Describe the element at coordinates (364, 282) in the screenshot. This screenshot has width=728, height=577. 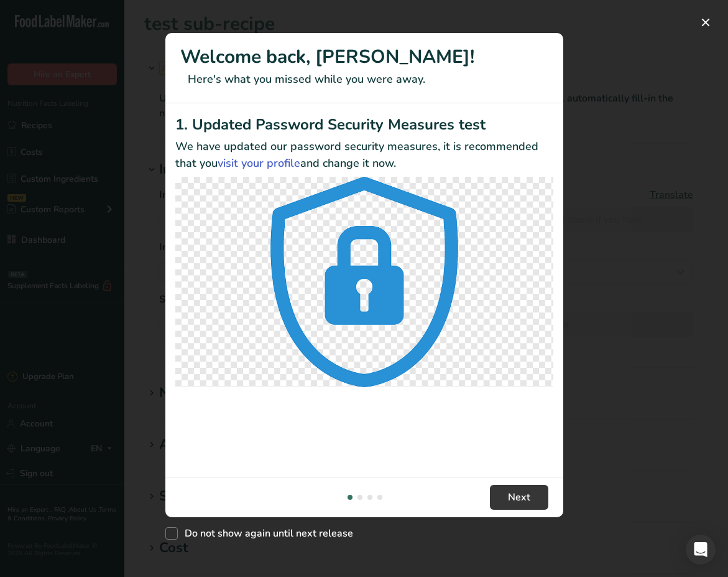
I see `img: Updated Password Security Measures test` at that location.